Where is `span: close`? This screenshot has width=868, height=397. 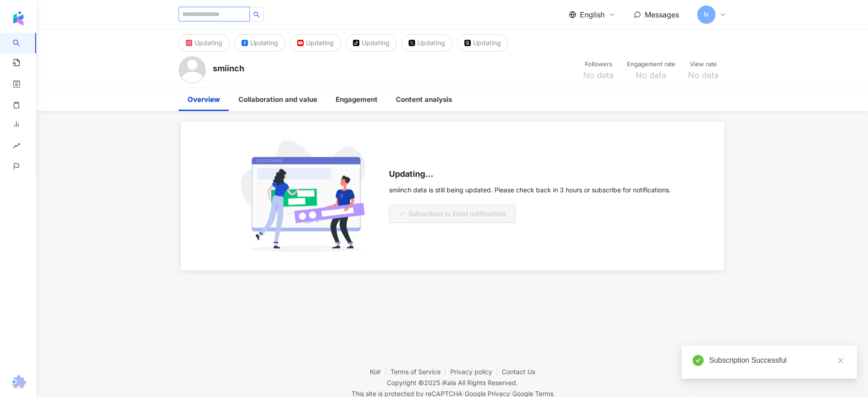
span: close is located at coordinates (841, 360).